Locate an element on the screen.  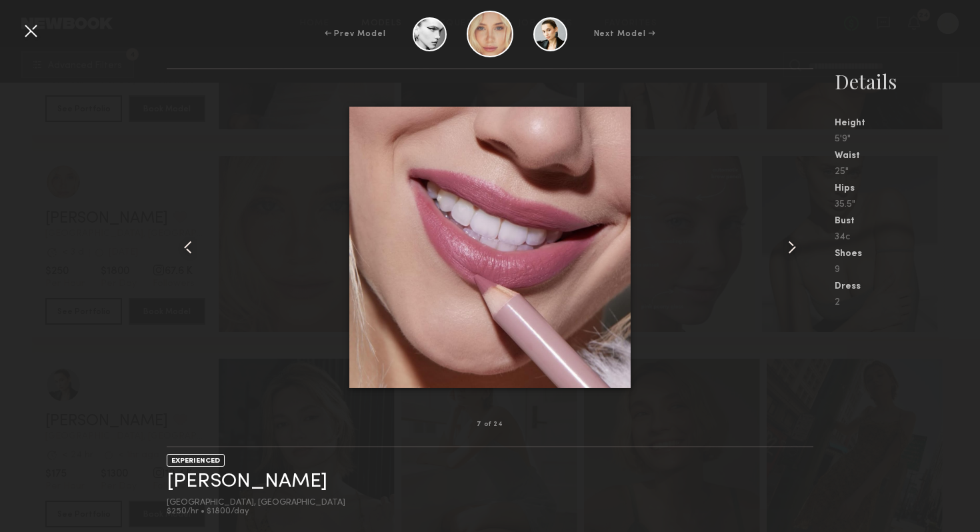
div: 35.5" is located at coordinates (907, 204).